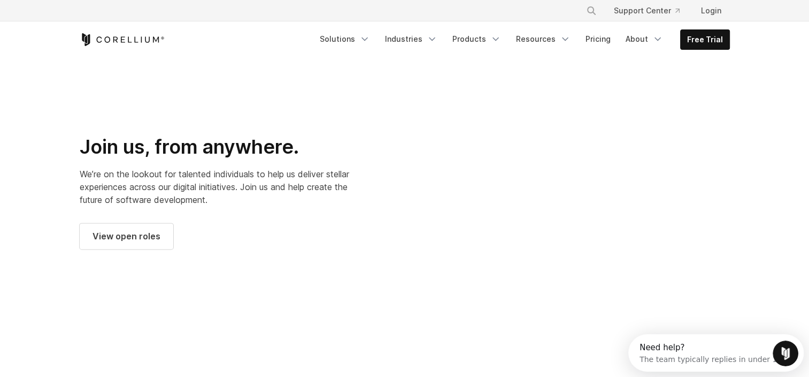  I want to click on div: Need help?, so click(82, 13).